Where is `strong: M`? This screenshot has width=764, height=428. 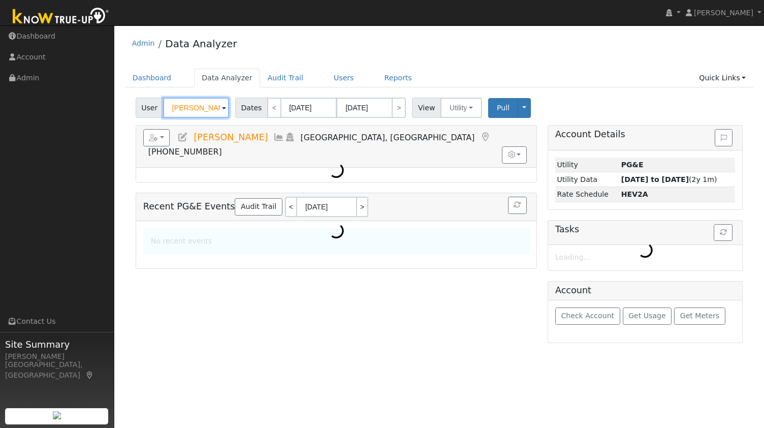
strong: M is located at coordinates (634, 194).